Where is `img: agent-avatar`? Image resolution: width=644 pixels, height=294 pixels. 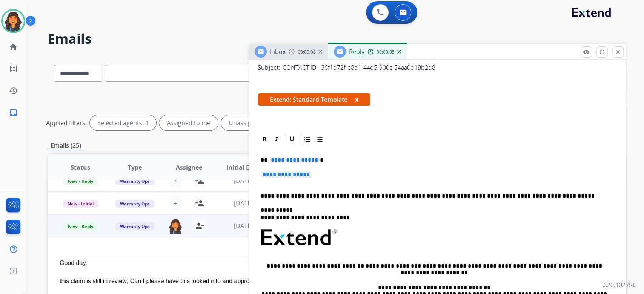 img: agent-avatar is located at coordinates (175, 226).